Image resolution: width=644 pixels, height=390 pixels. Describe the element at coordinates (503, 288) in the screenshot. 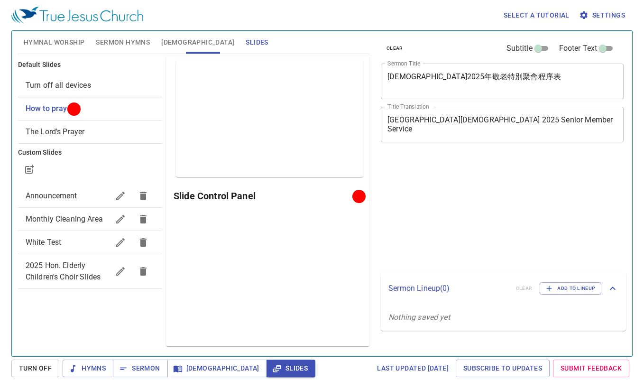

I see `div: Sermon Lineup(0)clearAdd to Lineup` at that location.